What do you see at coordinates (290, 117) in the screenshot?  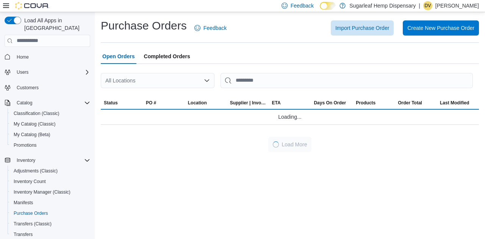 I see `span: Loading...` at bounding box center [290, 117].